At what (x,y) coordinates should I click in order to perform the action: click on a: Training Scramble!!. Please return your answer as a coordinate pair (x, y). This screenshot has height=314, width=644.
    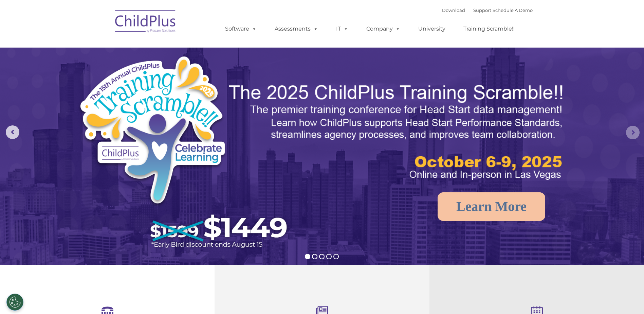
    Looking at the image, I should click on (489, 29).